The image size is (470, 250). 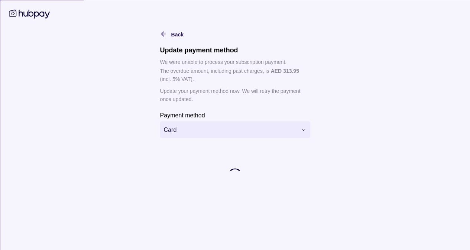 I want to click on h1: Update payment method, so click(x=235, y=50).